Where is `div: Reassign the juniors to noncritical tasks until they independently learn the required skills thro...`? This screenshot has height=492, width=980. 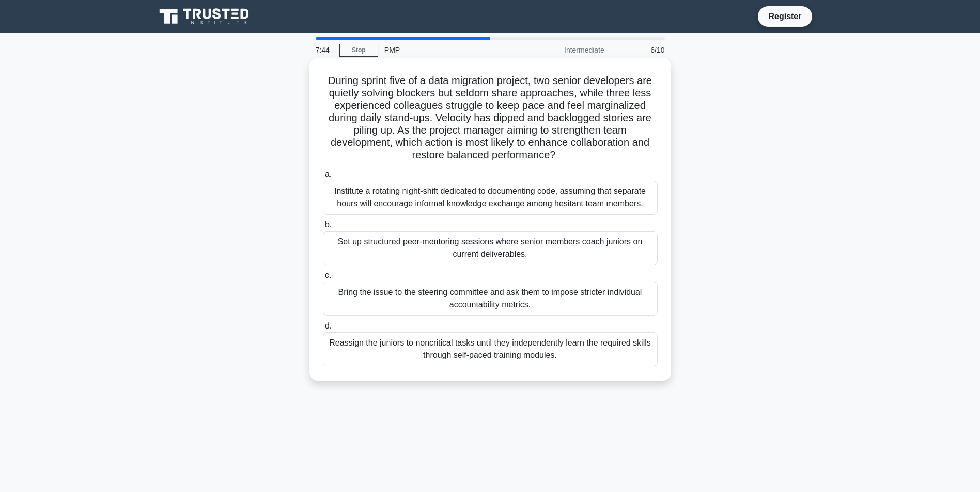
div: Reassign the juniors to noncritical tasks until they independently learn the required skills thro... is located at coordinates (490, 349).